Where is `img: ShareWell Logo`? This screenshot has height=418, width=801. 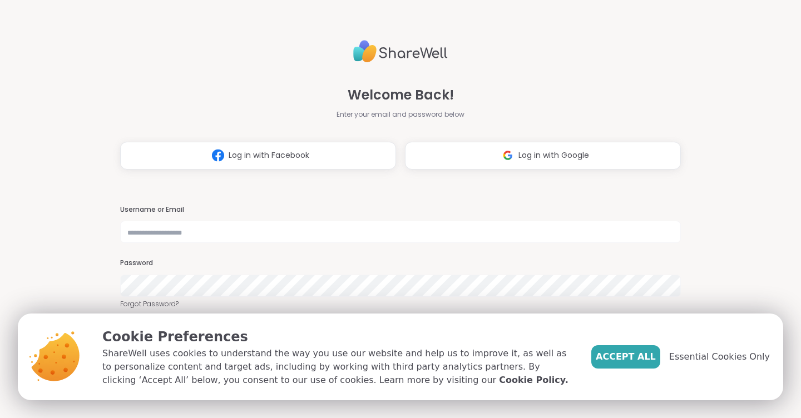
img: ShareWell Logo is located at coordinates (400, 51).